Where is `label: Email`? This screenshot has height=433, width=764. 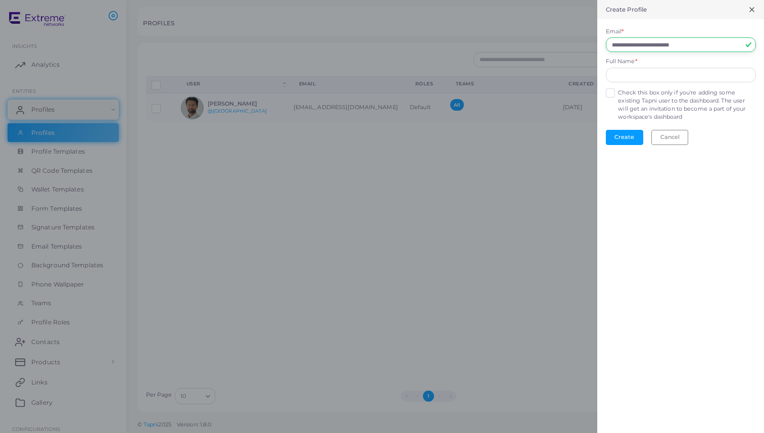
label: Email is located at coordinates (615, 32).